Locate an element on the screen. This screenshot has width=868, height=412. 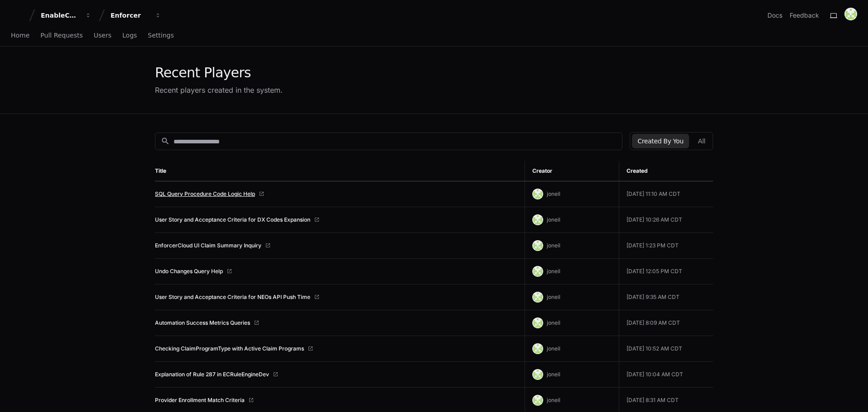
span: Users is located at coordinates (102, 36).